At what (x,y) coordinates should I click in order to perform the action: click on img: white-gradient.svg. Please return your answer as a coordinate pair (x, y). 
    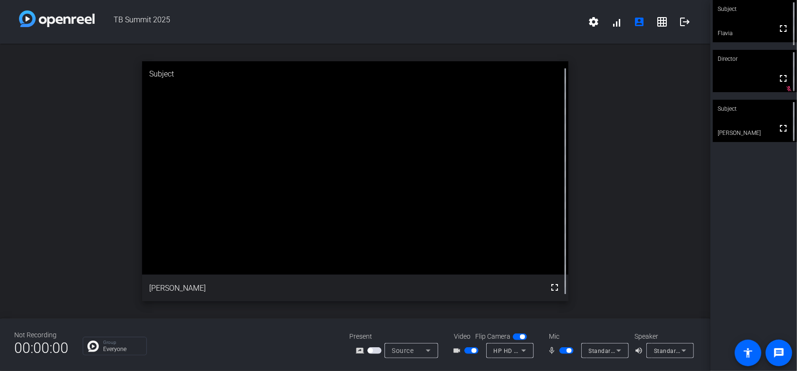
    Looking at the image, I should click on (57, 19).